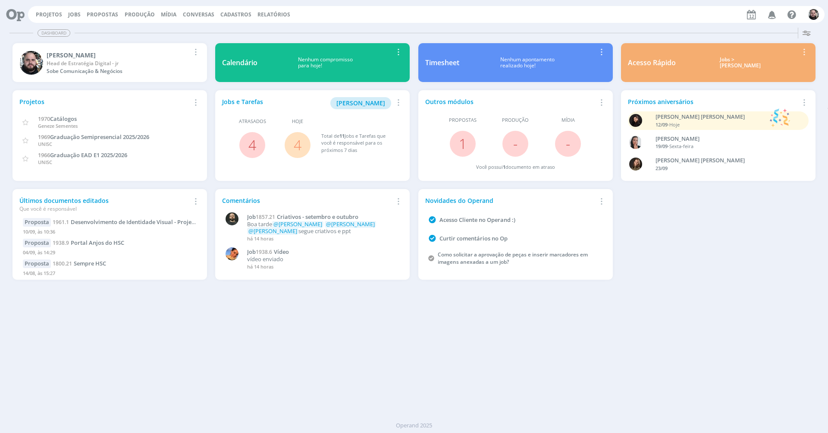  What do you see at coordinates (110, 253) in the screenshot?
I see `div: 04/09, às 14:29` at bounding box center [110, 253].